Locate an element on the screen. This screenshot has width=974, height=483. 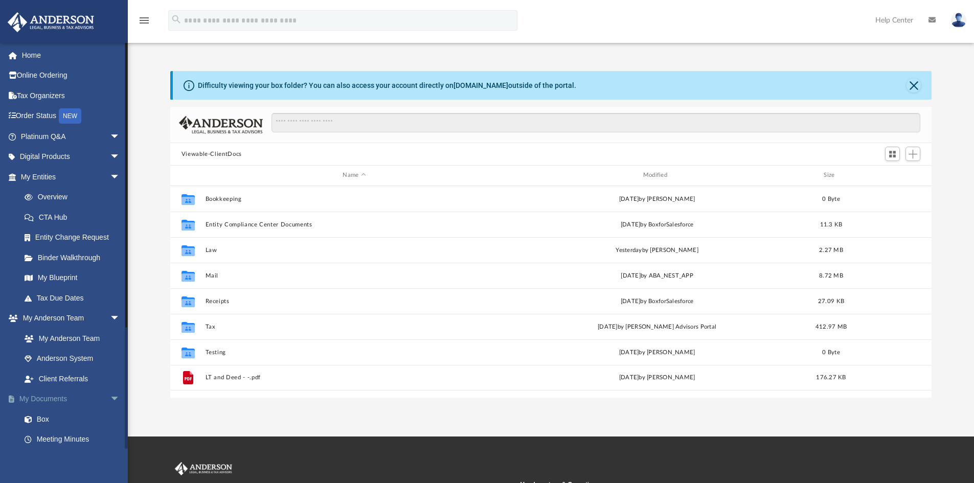
button: Testing is located at coordinates (354, 352).